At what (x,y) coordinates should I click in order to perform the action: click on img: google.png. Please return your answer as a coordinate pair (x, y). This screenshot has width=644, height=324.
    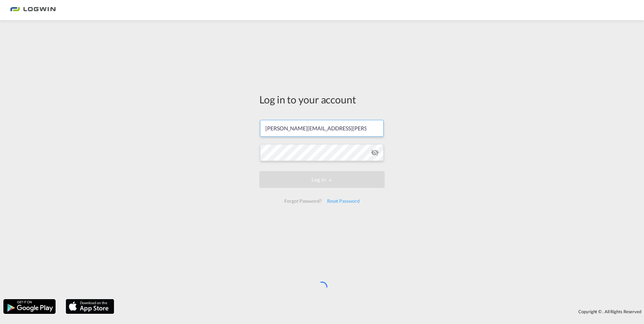
    Looking at the image, I should click on (29, 307).